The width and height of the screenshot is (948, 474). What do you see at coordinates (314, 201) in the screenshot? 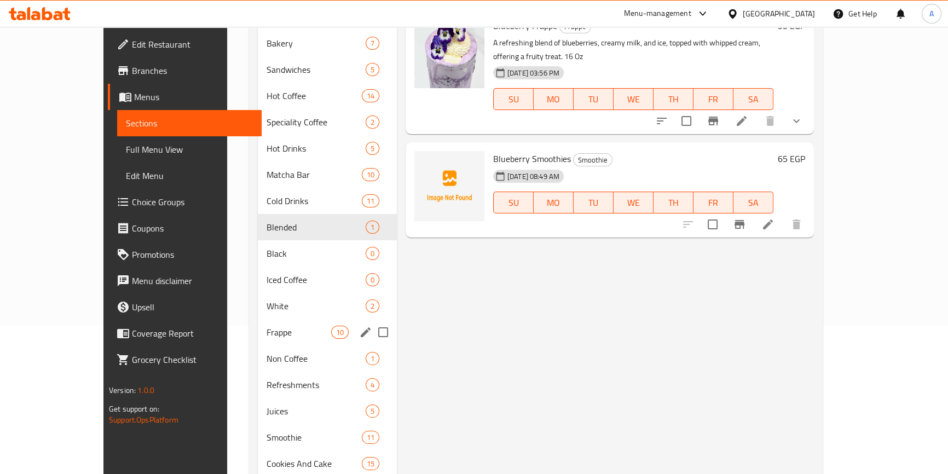
I see `div: Cold Drinks` at bounding box center [314, 201].